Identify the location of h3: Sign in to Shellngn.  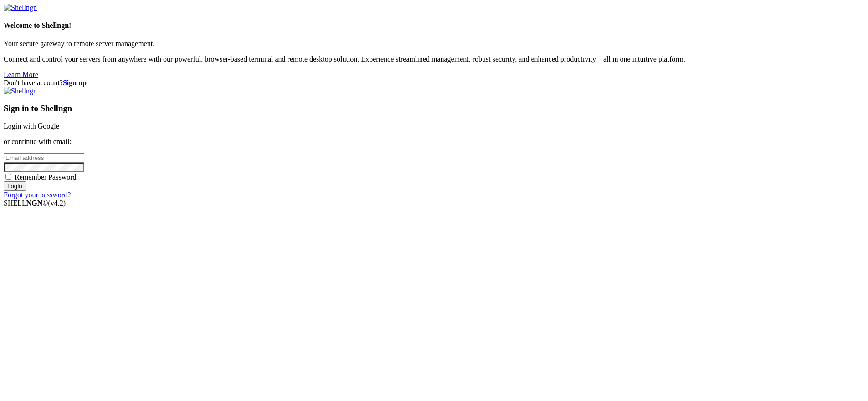
(434, 108).